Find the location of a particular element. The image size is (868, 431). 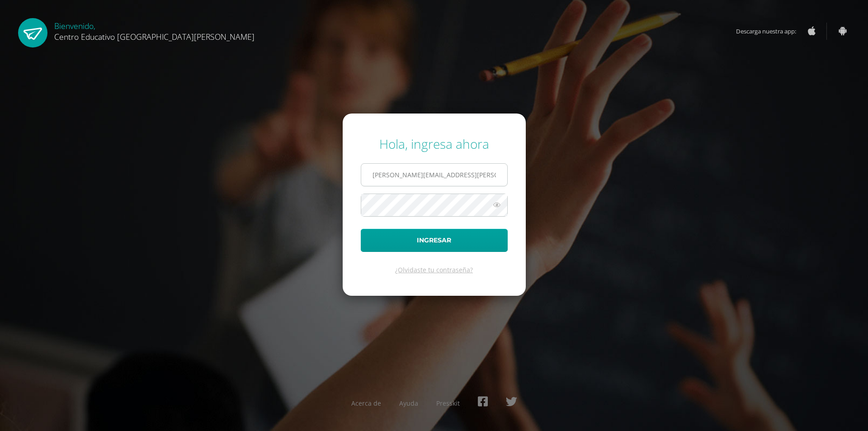

button: Ingresar is located at coordinates (434, 240).